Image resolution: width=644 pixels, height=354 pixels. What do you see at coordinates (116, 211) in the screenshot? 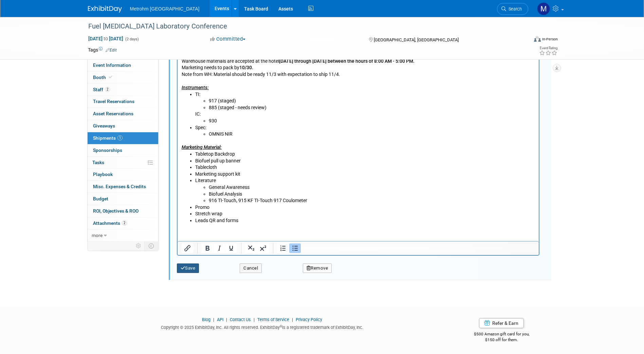
I see `span: ROI, Objectives & ROO` at bounding box center [116, 211].